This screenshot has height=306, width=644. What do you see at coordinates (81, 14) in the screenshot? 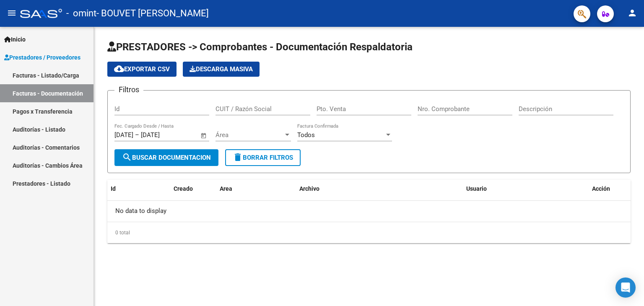
I see `span: - omint` at bounding box center [81, 14].